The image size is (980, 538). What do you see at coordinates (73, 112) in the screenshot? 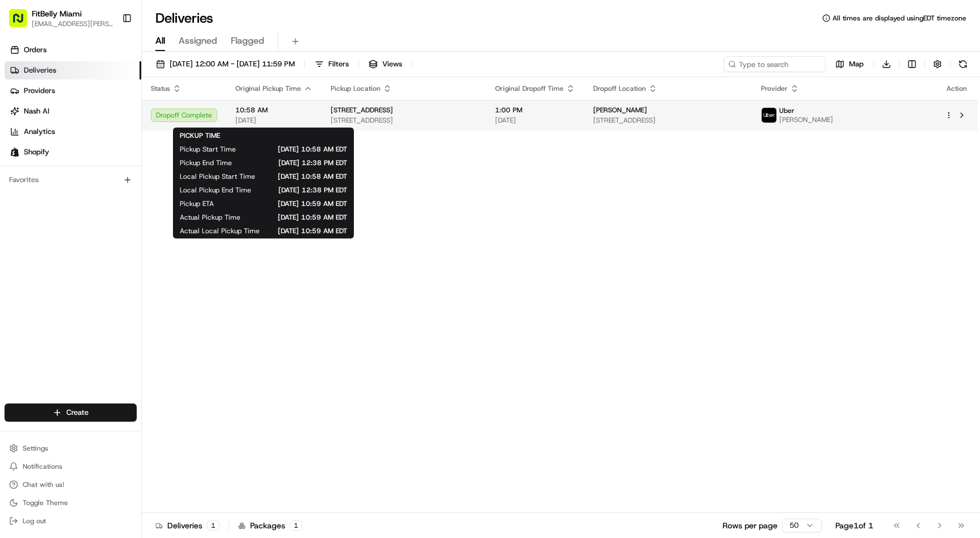
I see `a: Nash AI` at bounding box center [73, 112].